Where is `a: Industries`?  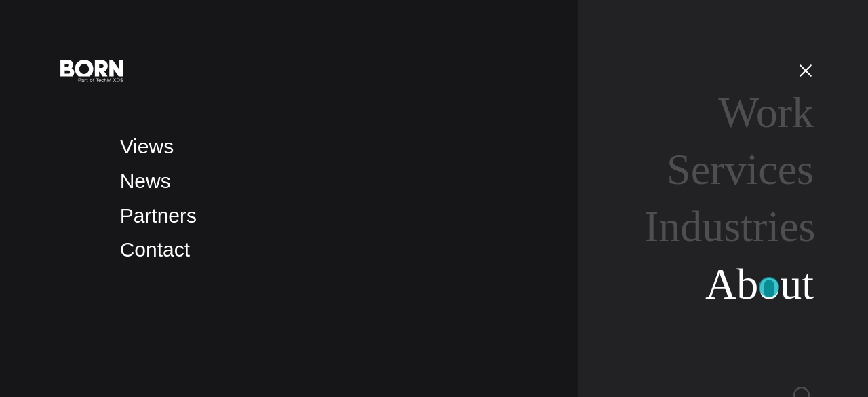 a: Industries is located at coordinates (730, 226).